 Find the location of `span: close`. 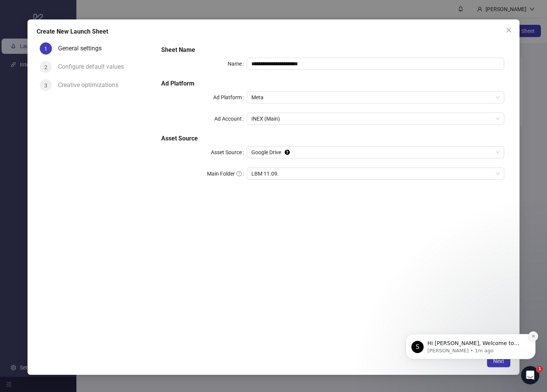

span: close is located at coordinates (509, 30).